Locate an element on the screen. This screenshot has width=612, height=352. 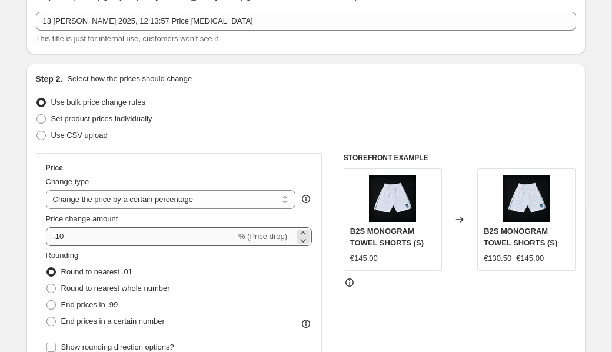
p: Select how the prices should change is located at coordinates (129, 79).